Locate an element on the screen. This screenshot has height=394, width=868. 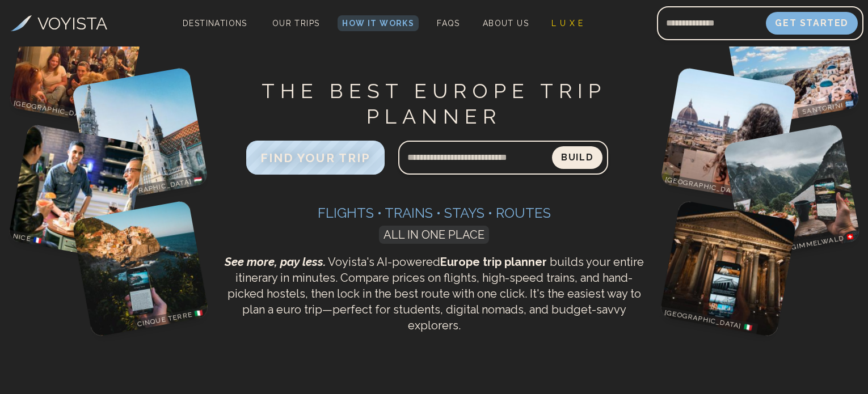
a: VOYISTA is located at coordinates (59, 23).